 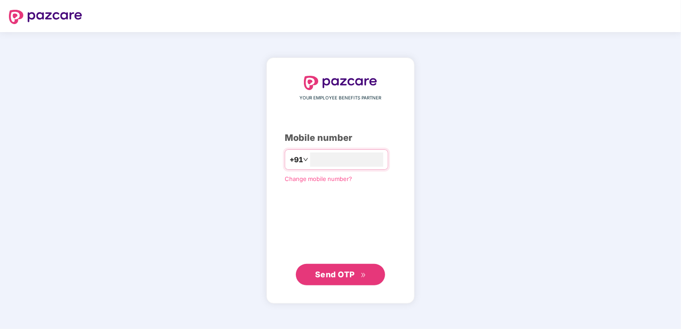 I want to click on span: Send OTP, so click(x=335, y=274).